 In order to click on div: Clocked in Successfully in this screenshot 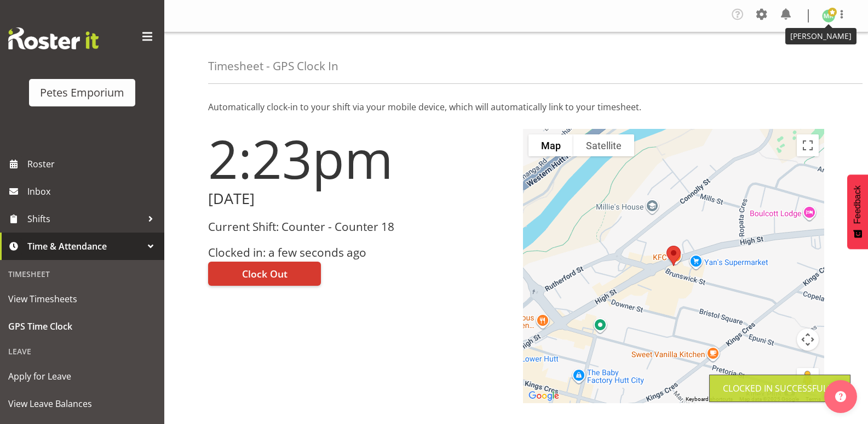, I will do `click(780, 388)`.